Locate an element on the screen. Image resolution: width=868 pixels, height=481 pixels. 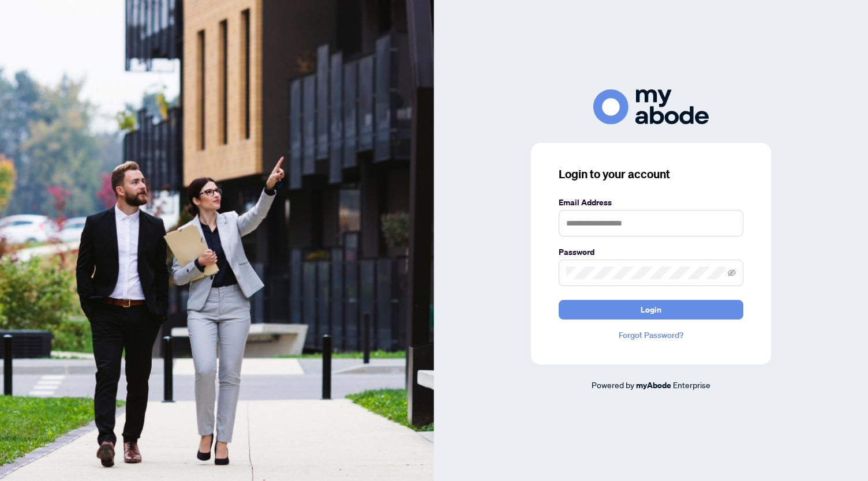
h3: Login to your account is located at coordinates (651, 174).